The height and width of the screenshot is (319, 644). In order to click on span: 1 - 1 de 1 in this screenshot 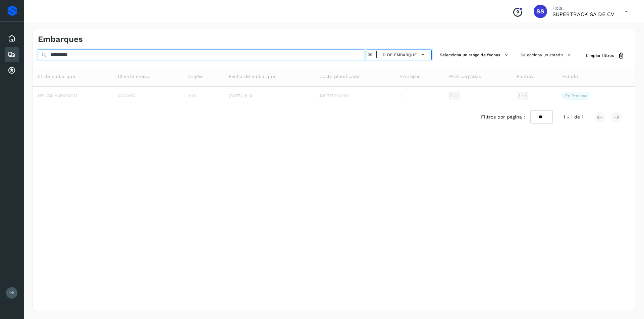, I will do `click(573, 117)`.